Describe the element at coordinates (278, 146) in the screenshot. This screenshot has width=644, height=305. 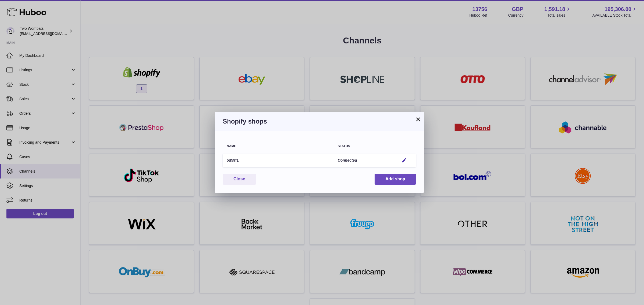
I see `div: Name` at that location.